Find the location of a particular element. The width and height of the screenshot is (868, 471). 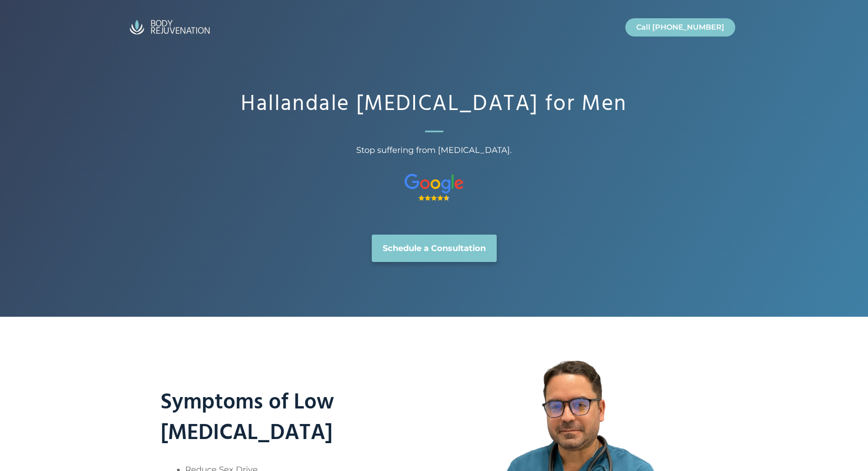

img: BodyRejuvenation is located at coordinates (170, 27).